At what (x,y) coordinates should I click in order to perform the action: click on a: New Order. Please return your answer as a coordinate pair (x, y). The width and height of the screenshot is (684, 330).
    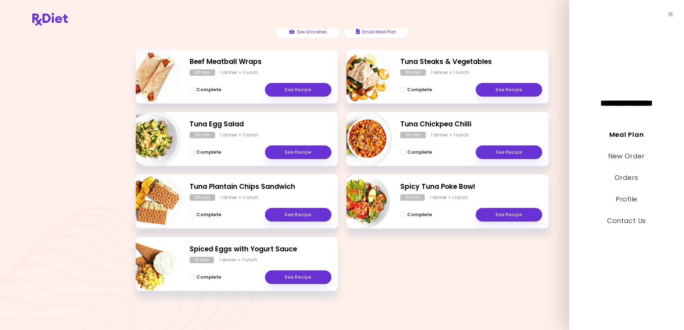
    Looking at the image, I should click on (626, 156).